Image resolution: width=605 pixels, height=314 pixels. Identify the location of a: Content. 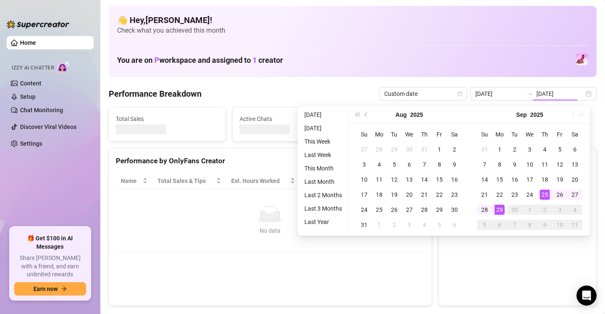
(31, 83).